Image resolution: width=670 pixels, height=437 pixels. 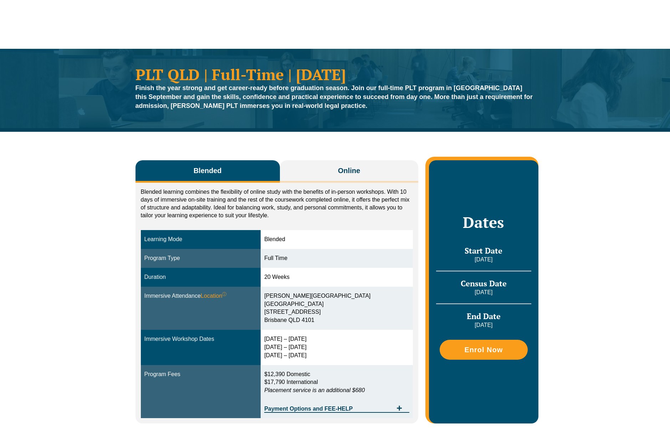 What do you see at coordinates (207, 171) in the screenshot?
I see `span: Blended` at bounding box center [207, 171].